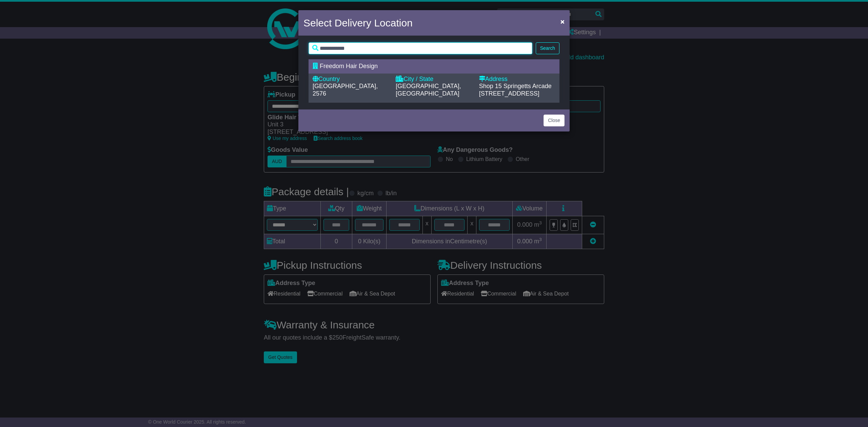 The height and width of the screenshot is (427, 868). Describe the element at coordinates (434, 79) in the screenshot. I see `div: City / State` at that location.